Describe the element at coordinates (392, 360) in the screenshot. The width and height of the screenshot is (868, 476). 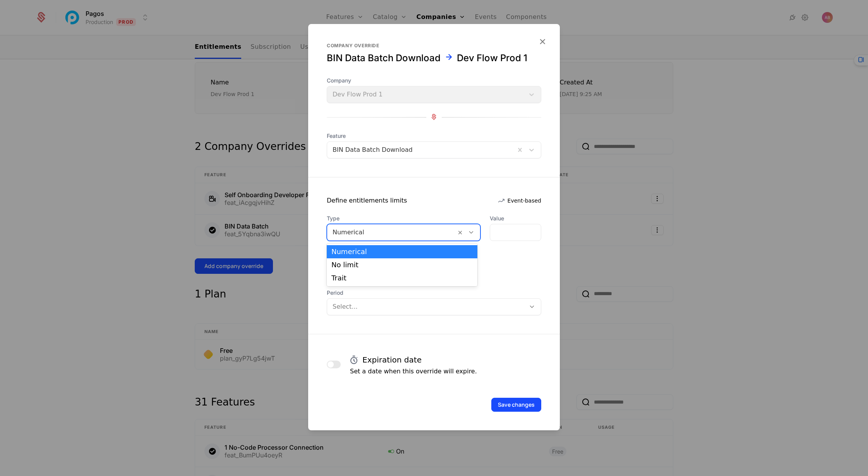
I see `h4: Expiration date` at that location.